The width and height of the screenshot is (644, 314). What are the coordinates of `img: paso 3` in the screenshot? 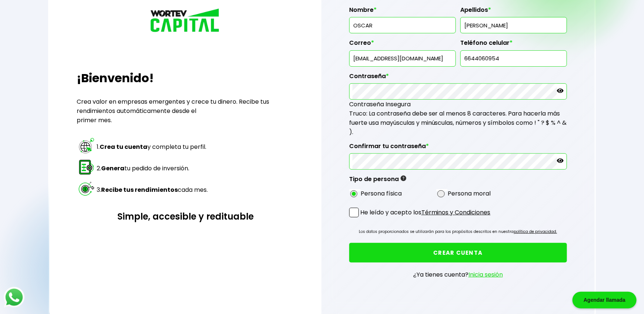 It's located at (87, 189).